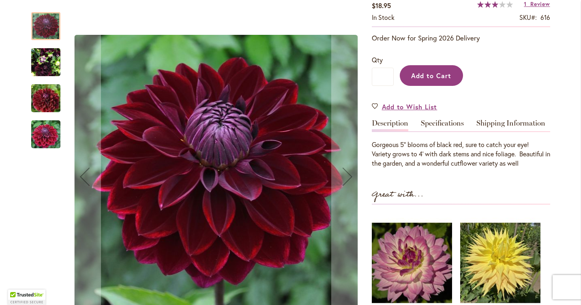 This screenshot has height=305, width=581. Describe the element at coordinates (383, 17) in the screenshot. I see `div: Availability` at that location.